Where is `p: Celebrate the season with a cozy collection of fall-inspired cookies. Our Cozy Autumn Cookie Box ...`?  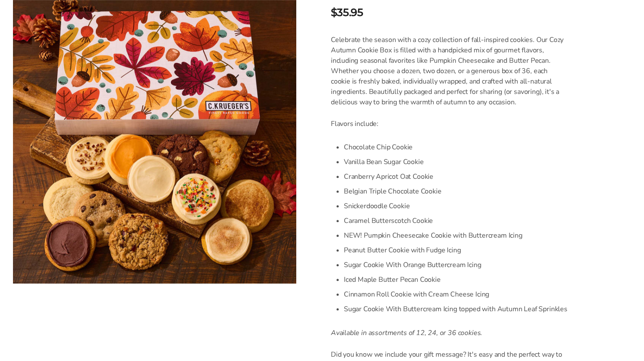 p: Celebrate the season with a cozy collection of fall-inspired cookies. Our Cozy Autumn Cookie Box ... is located at coordinates (449, 71).